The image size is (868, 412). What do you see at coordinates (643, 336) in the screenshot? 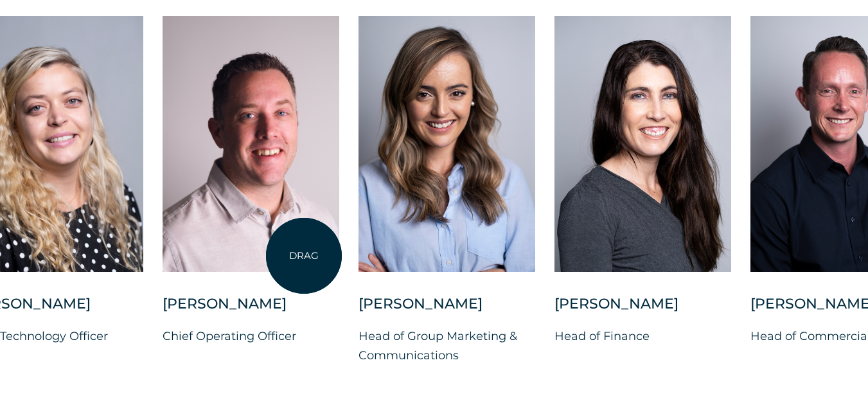
I see `p: Head of Finance` at bounding box center [643, 336].